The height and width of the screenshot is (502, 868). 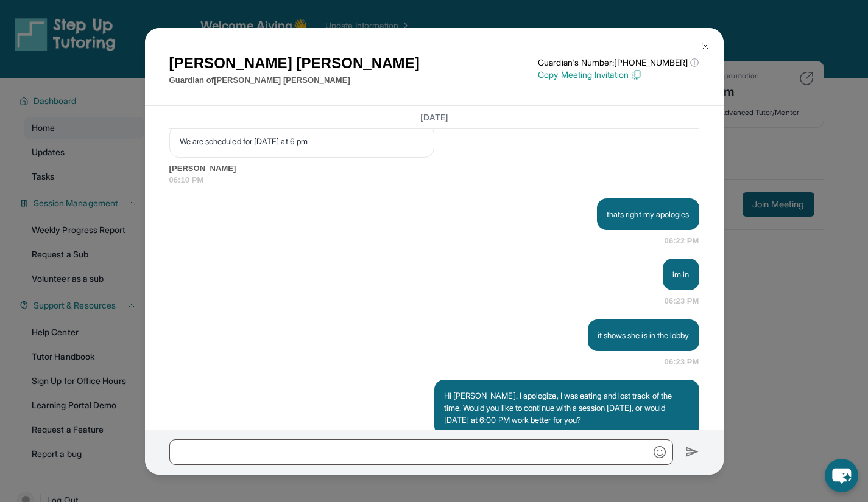 What do you see at coordinates (705, 47) in the screenshot?
I see `img: Close Icon` at bounding box center [705, 47].